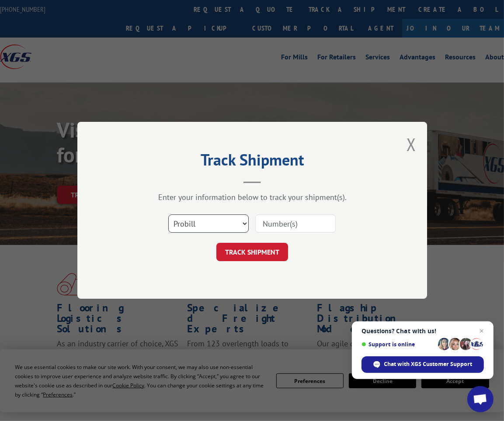 The height and width of the screenshot is (421, 504). I want to click on div: Enter your information below to track your shipment(s)., so click(252, 198).